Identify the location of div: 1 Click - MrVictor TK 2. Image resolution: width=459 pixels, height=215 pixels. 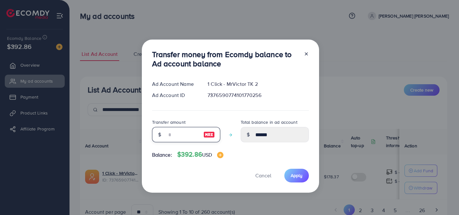
(258, 84).